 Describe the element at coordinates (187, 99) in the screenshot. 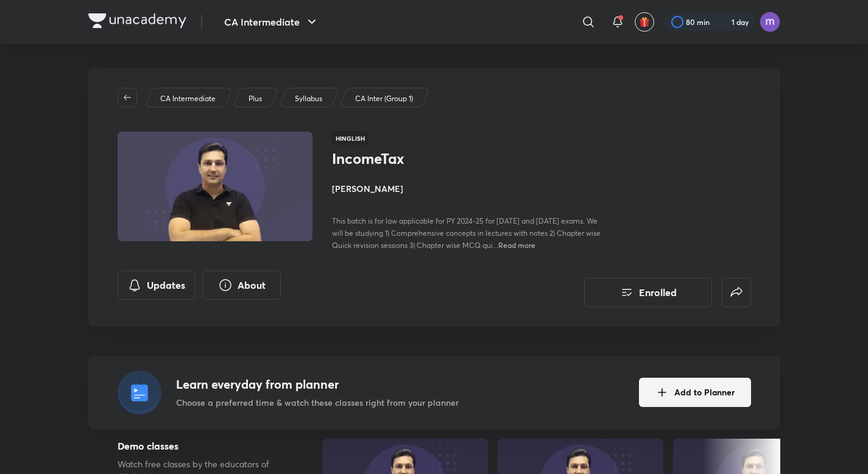

I see `a: CA Intermediate` at that location.